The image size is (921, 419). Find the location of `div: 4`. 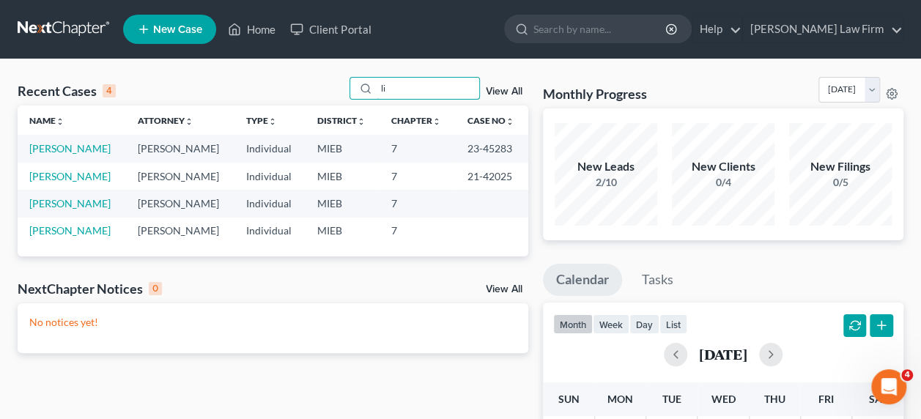

div: 4 is located at coordinates (109, 91).